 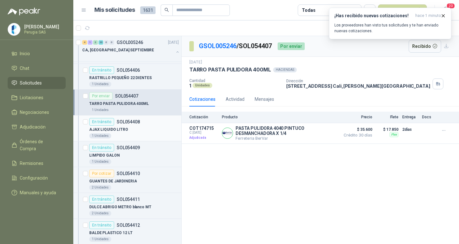 I want to click on div: 1, so click(x=90, y=42).